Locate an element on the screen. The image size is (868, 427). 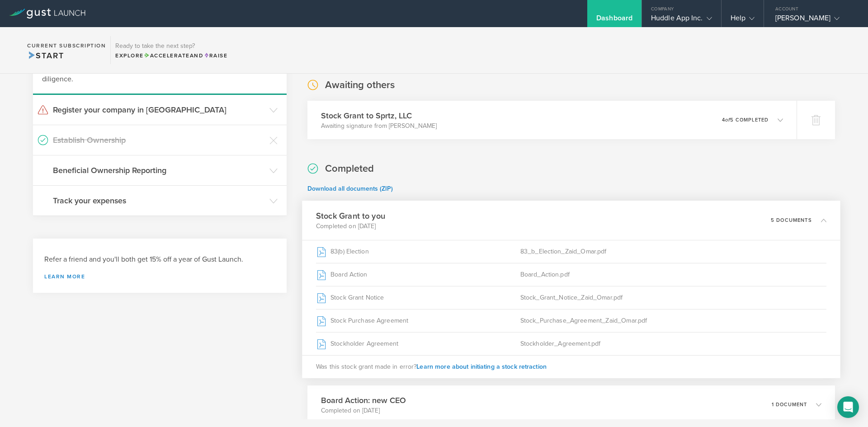
span: Accelerate is located at coordinates (167, 56).